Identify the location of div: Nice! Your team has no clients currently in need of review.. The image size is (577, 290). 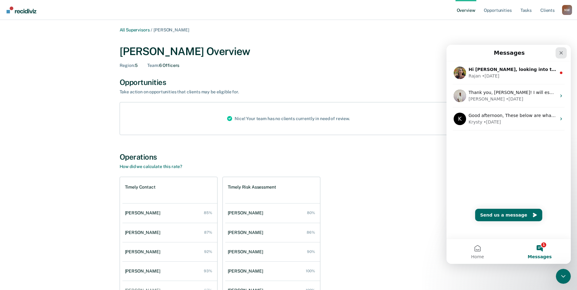
(288, 118).